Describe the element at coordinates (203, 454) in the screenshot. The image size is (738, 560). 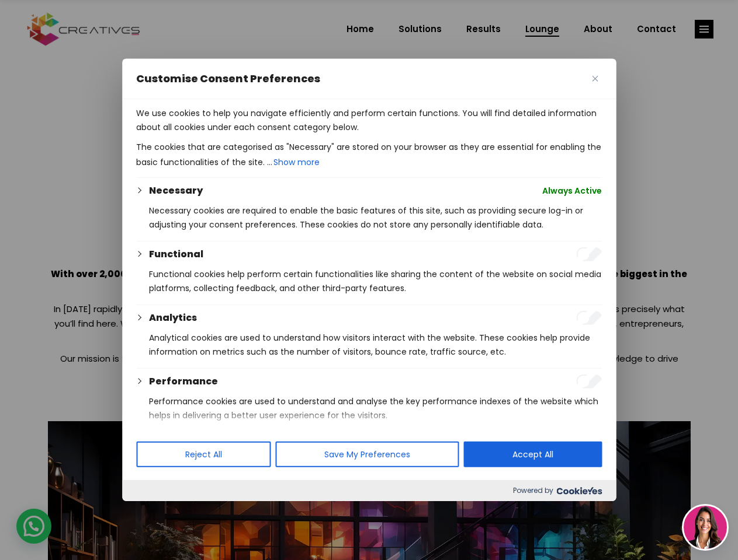
I see `button: Reject All` at that location.